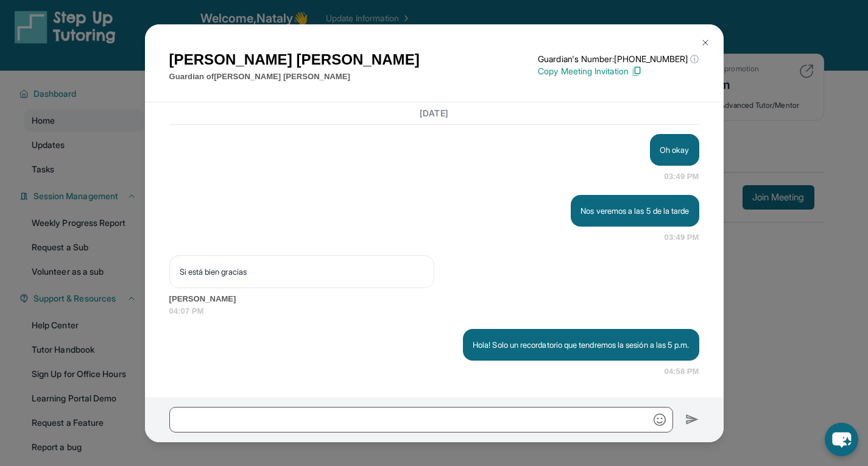  I want to click on p: Hola! Solo un recordatorio que tendremos la sesión a las 5 p.m., so click(580, 345).